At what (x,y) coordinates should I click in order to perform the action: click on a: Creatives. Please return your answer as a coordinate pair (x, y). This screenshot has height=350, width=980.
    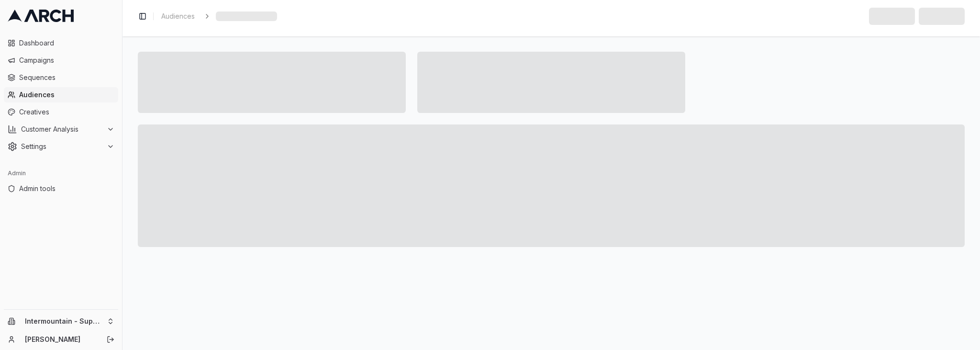
    Looking at the image, I should click on (61, 112).